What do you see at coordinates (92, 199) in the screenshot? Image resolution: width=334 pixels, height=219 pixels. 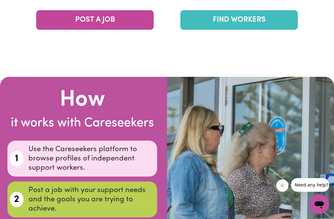 I see `p: Post a job with your support needs and the goals you are trying to achieve.` at bounding box center [92, 199].